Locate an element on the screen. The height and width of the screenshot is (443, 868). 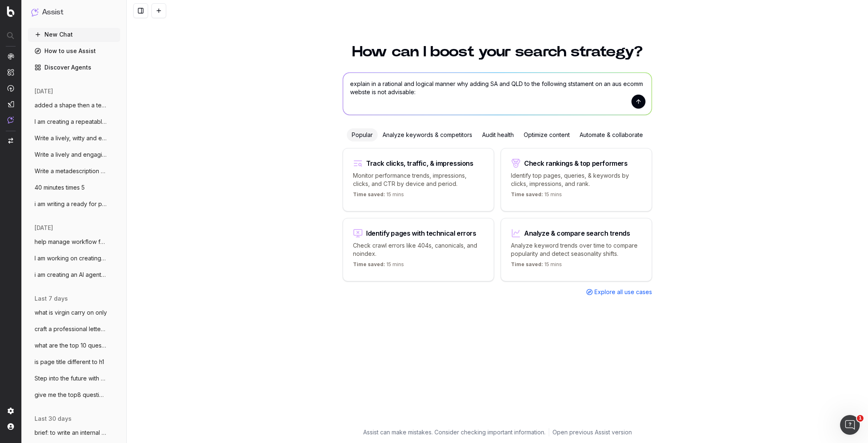
button: Write a lively, witty and engaging meta is located at coordinates (74, 138).